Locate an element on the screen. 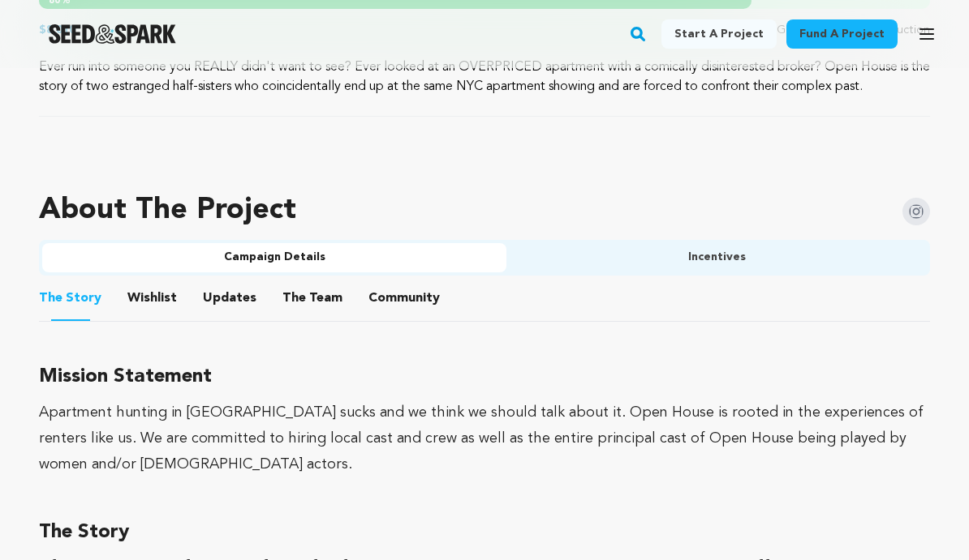 The height and width of the screenshot is (560, 969). h1: About The Project is located at coordinates (167, 211).